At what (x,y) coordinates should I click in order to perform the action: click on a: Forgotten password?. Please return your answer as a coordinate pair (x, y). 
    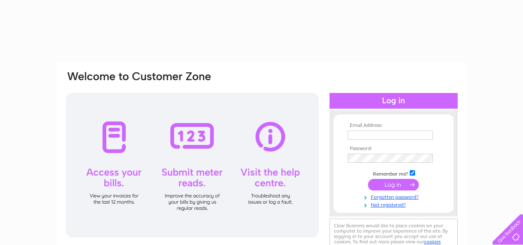
    Looking at the image, I should click on (394, 196).